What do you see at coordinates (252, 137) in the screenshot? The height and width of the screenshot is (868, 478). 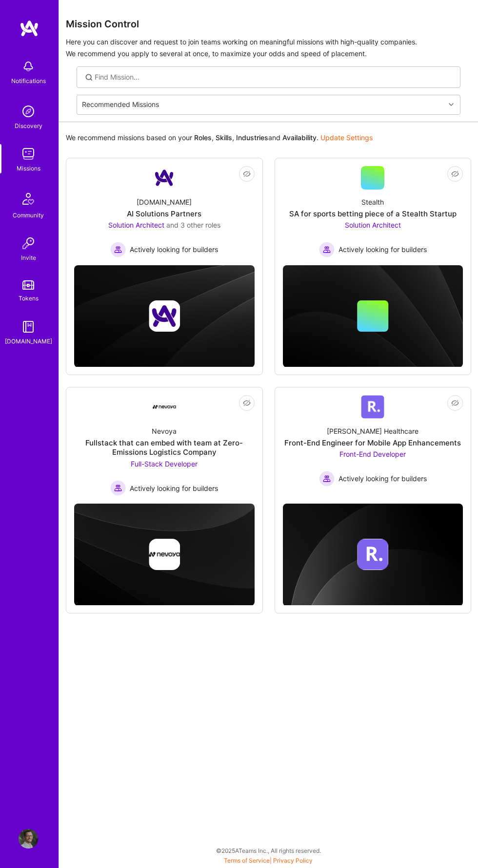 I see `b: Industries` at bounding box center [252, 137].